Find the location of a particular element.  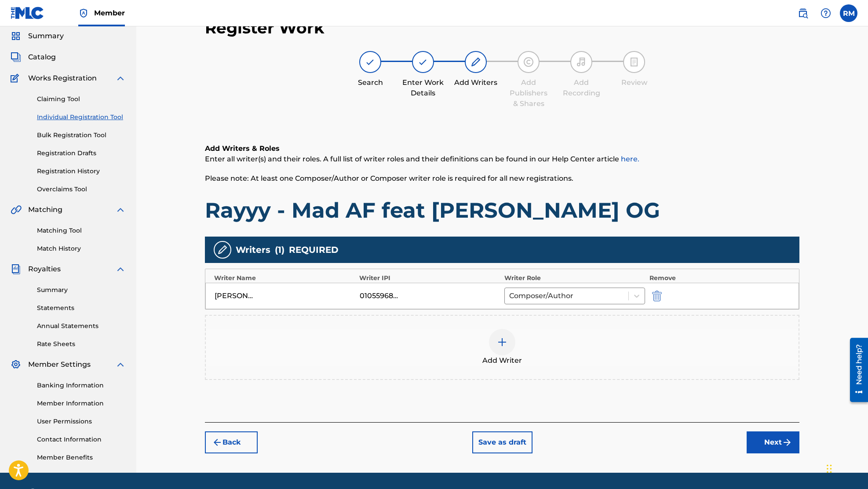

span: REQUIRED is located at coordinates (313, 250).